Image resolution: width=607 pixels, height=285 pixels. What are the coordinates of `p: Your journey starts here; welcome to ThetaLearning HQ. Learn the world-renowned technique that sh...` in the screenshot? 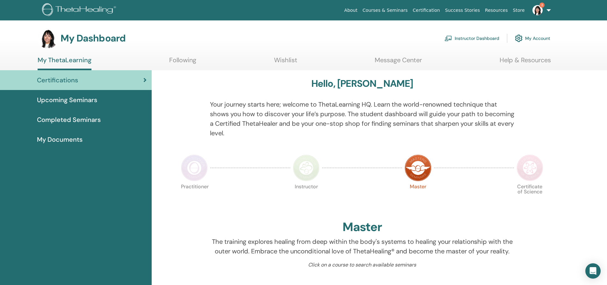 It's located at (362, 119).